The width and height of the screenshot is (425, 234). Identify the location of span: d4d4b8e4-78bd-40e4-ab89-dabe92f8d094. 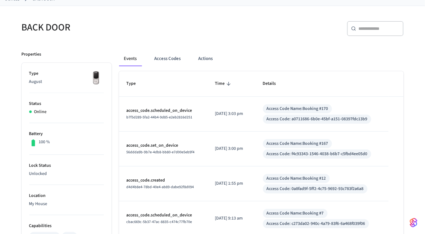
(160, 187).